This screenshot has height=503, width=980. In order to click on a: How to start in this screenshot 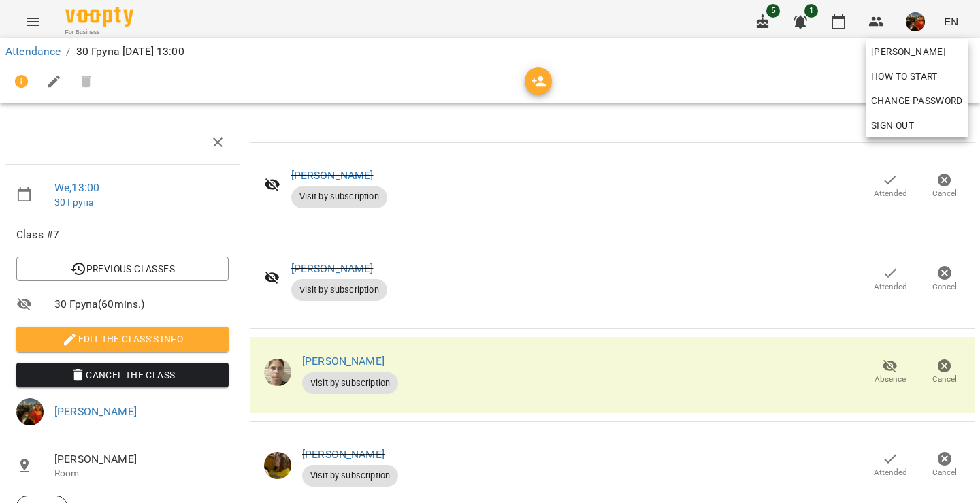, I will do `click(905, 76)`.